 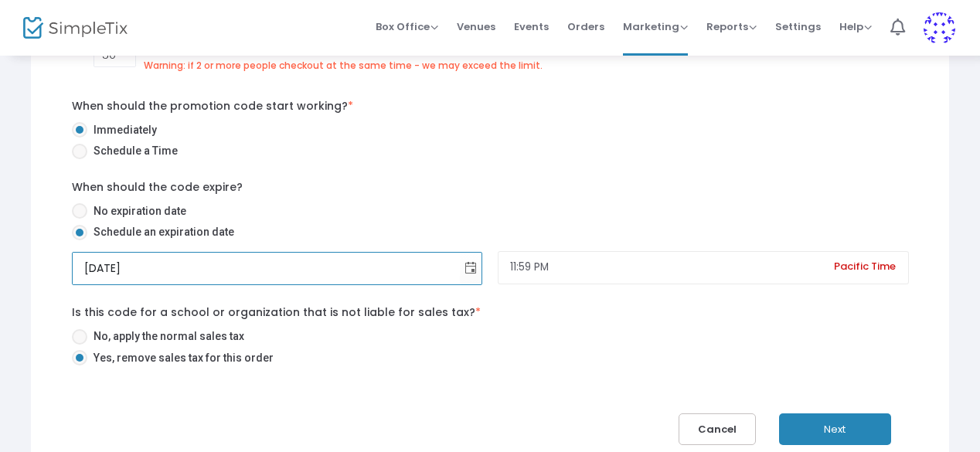 I want to click on span: Reports, so click(x=731, y=26).